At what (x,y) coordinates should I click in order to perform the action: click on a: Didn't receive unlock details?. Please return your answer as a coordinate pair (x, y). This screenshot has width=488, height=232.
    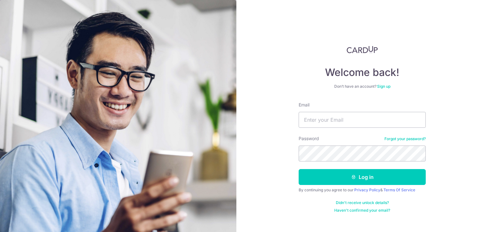
    Looking at the image, I should click on (362, 203).